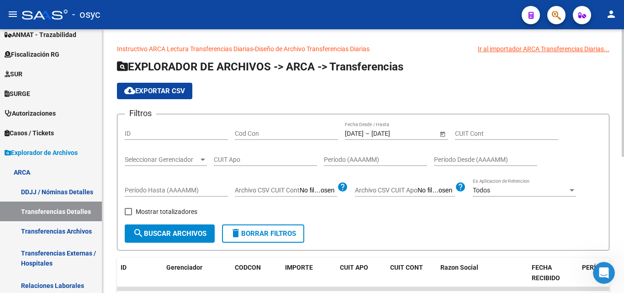  I want to click on span: Casos / Tickets, so click(29, 133).